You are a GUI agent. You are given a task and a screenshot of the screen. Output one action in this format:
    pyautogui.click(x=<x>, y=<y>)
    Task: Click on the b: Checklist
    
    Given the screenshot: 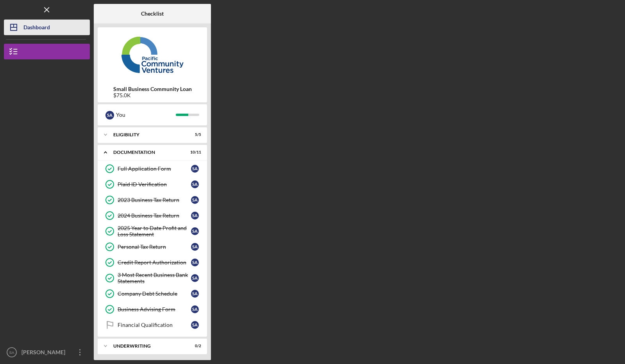 What is the action you would take?
    pyautogui.click(x=153, y=14)
    